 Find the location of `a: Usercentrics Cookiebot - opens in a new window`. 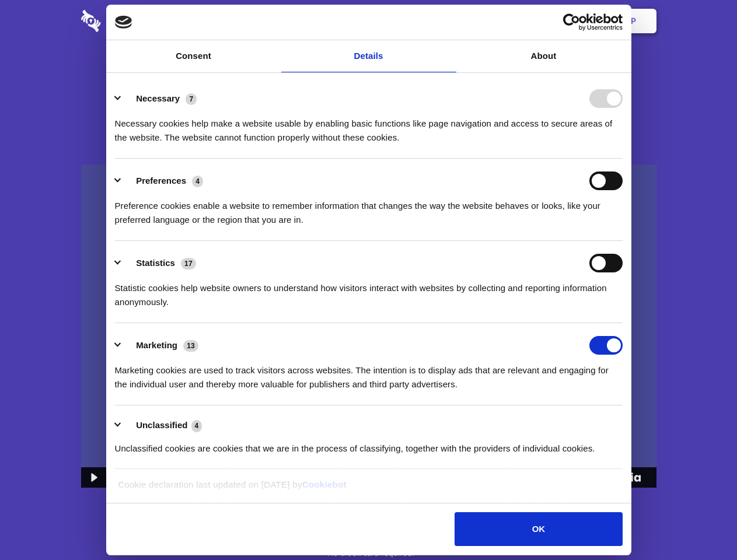

a: Usercentrics Cookiebot - opens in a new window is located at coordinates (571, 22).